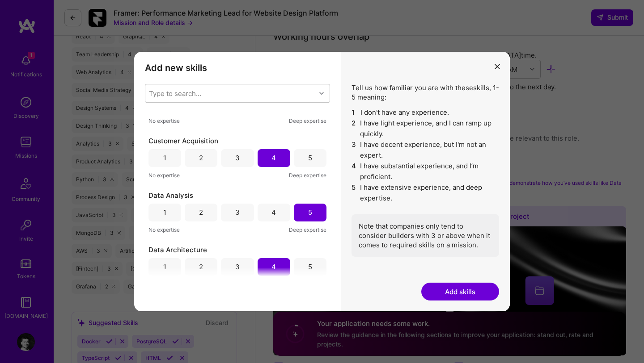  What do you see at coordinates (354, 112) in the screenshot?
I see `span: 1` at bounding box center [354, 112].